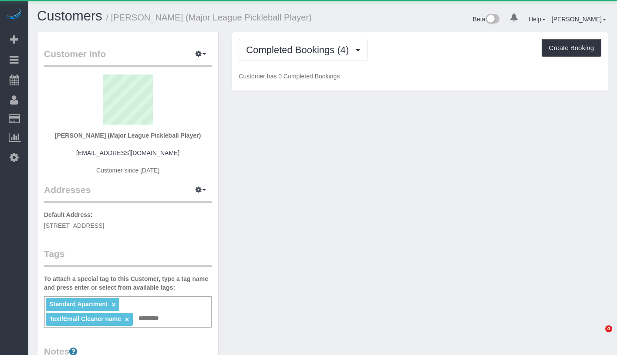  I want to click on a: Customers, so click(70, 16).